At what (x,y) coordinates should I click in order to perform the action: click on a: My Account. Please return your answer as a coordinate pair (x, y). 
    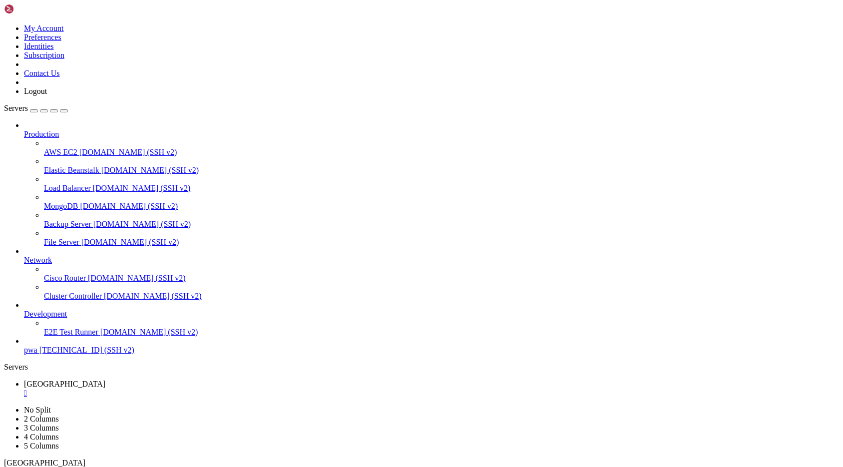
    Looking at the image, I should click on (44, 28).